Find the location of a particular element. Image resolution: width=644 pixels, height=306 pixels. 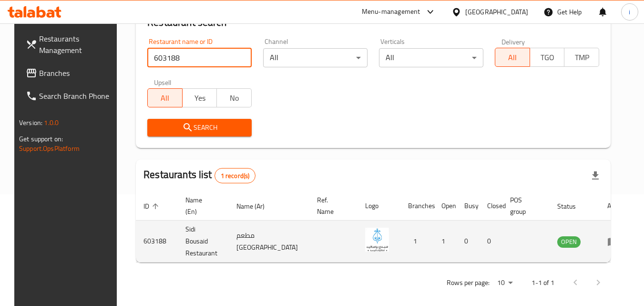

span: OPEN is located at coordinates (568, 241).